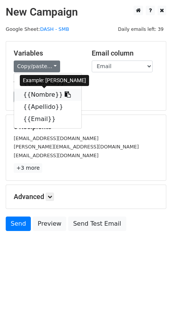 The width and height of the screenshot is (172, 325). What do you see at coordinates (141, 29) in the screenshot?
I see `a: Daily emails left: 39` at bounding box center [141, 29].